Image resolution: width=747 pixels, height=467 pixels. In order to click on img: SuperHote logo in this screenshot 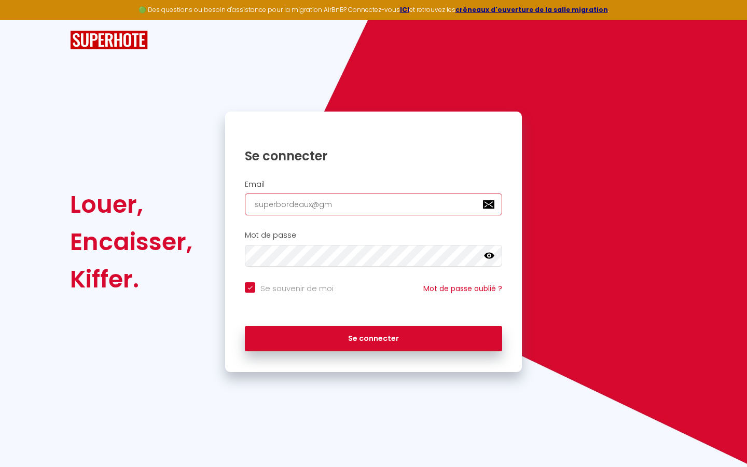, I will do `click(109, 40)`.